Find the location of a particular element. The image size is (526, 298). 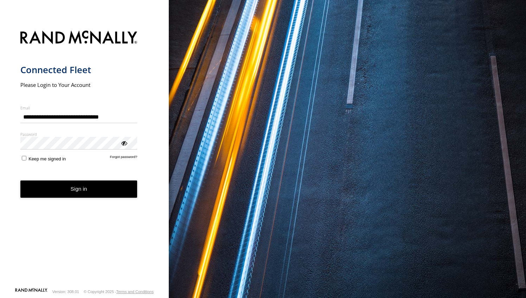

button: Sign in is located at coordinates (79, 189).